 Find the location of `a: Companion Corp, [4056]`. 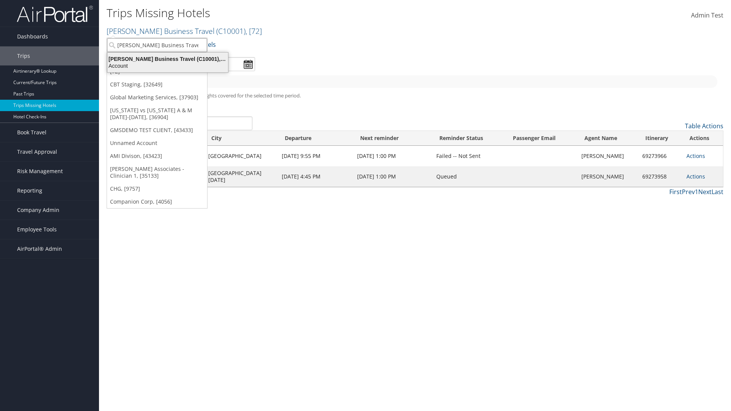

a: Companion Corp, [4056] is located at coordinates (157, 202).